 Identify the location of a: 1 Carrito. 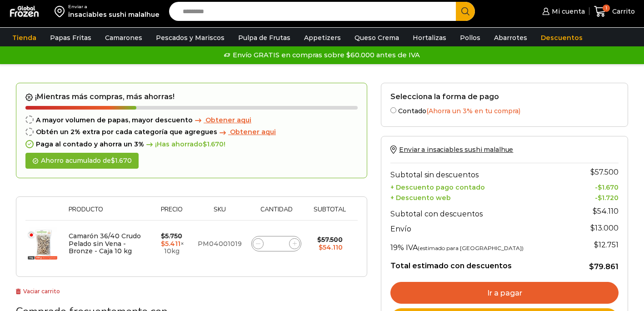
(614, 11).